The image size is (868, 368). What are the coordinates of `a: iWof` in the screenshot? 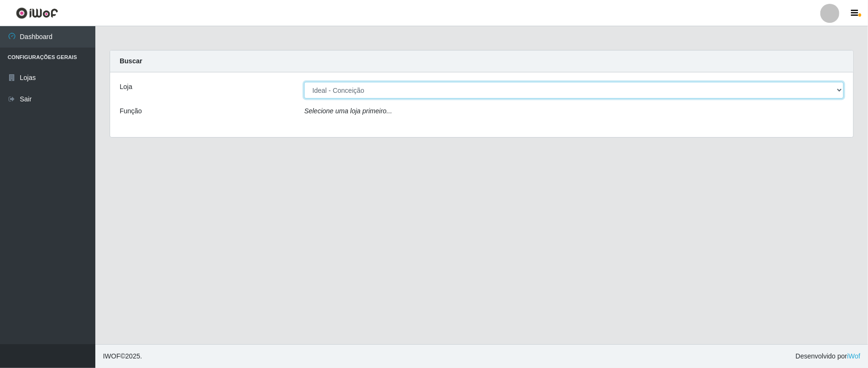 It's located at (853, 356).